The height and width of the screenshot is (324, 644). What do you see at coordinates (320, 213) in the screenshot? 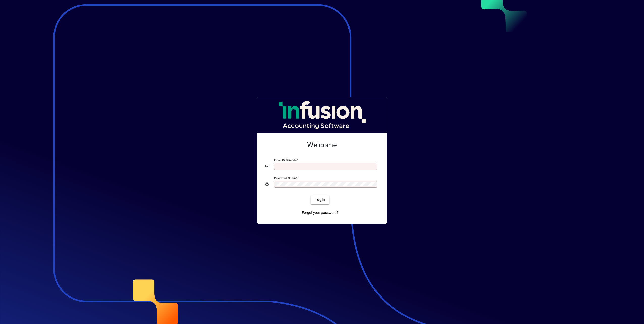
I see `span: Forgot your password?` at bounding box center [320, 213].